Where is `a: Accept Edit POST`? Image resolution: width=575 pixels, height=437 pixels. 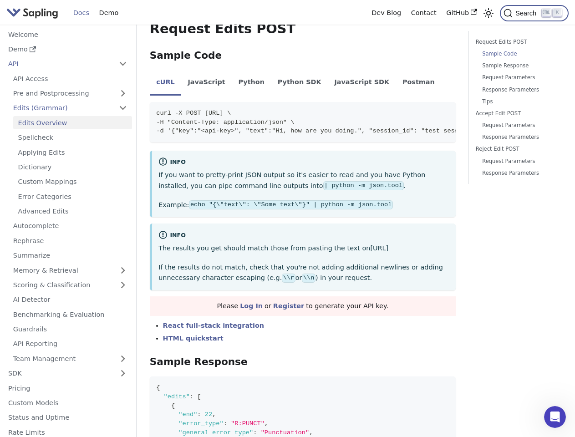
a: Accept Edit POST is located at coordinates (517, 113).